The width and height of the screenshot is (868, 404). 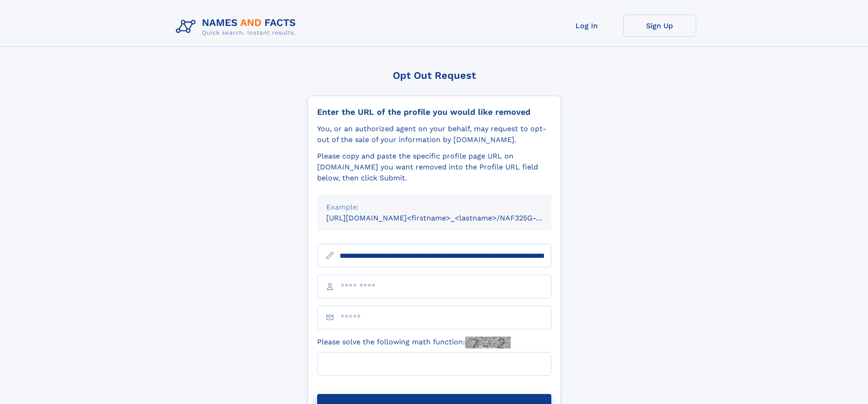 What do you see at coordinates (434, 75) in the screenshot?
I see `div: Opt Out Request` at bounding box center [434, 75].